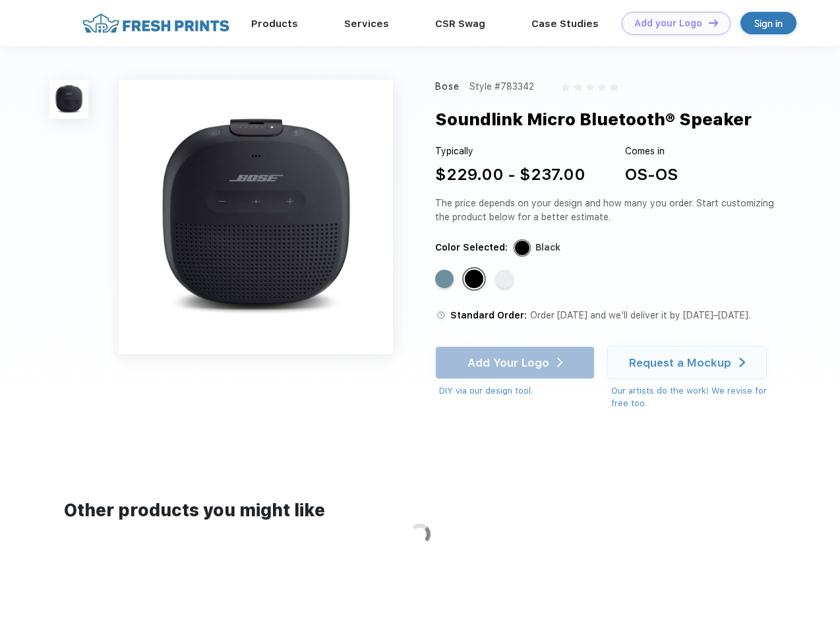 Image resolution: width=840 pixels, height=633 pixels. What do you see at coordinates (461, 24) in the screenshot?
I see `a: CSR Swag` at bounding box center [461, 24].